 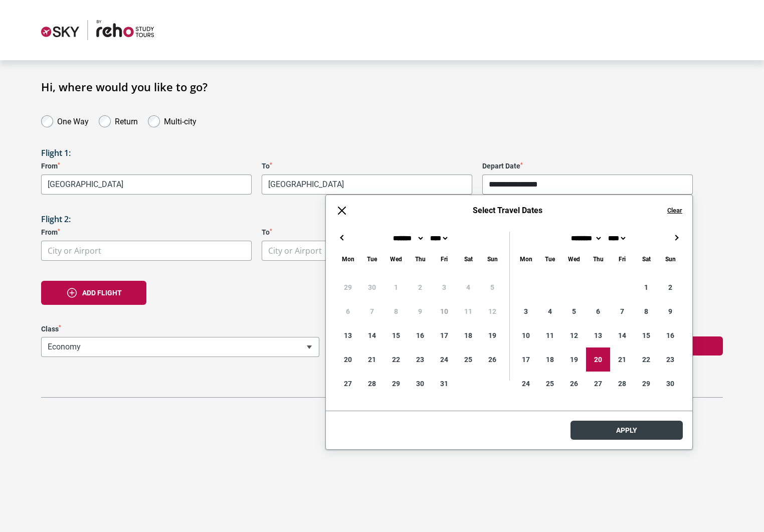 What do you see at coordinates (382, 219) in the screenshot?
I see `h3: Flight 2:` at bounding box center [382, 219].